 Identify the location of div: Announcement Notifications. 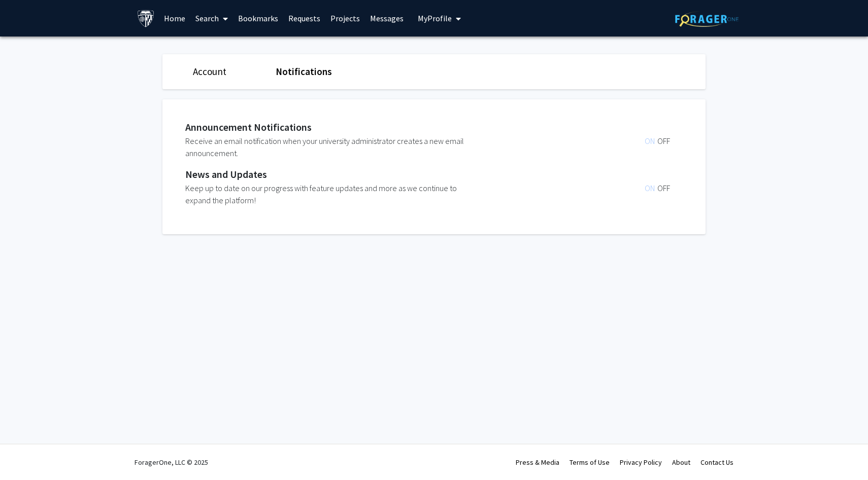
(432, 127).